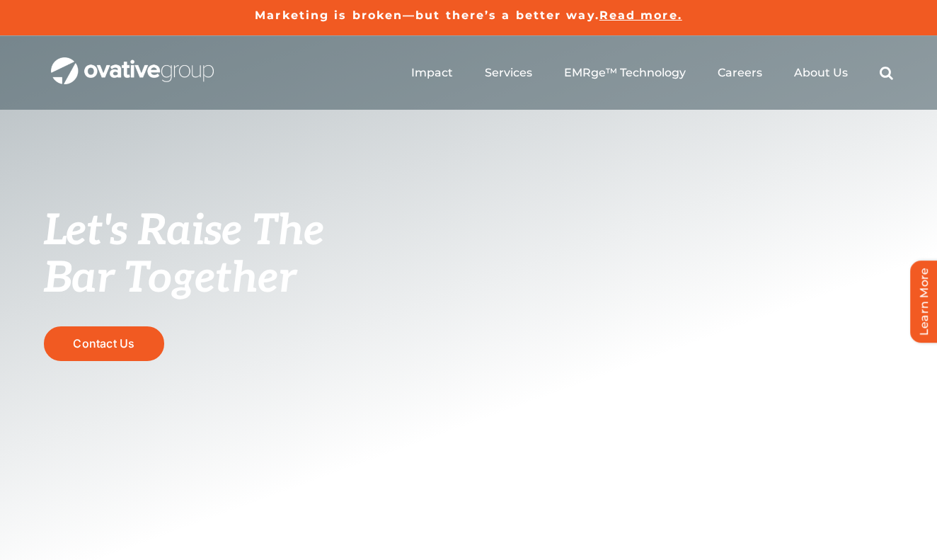 This screenshot has height=560, width=937. Describe the element at coordinates (432, 73) in the screenshot. I see `span: Impact` at that location.